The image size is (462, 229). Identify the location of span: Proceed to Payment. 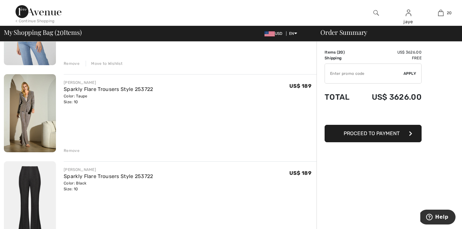
(371, 133).